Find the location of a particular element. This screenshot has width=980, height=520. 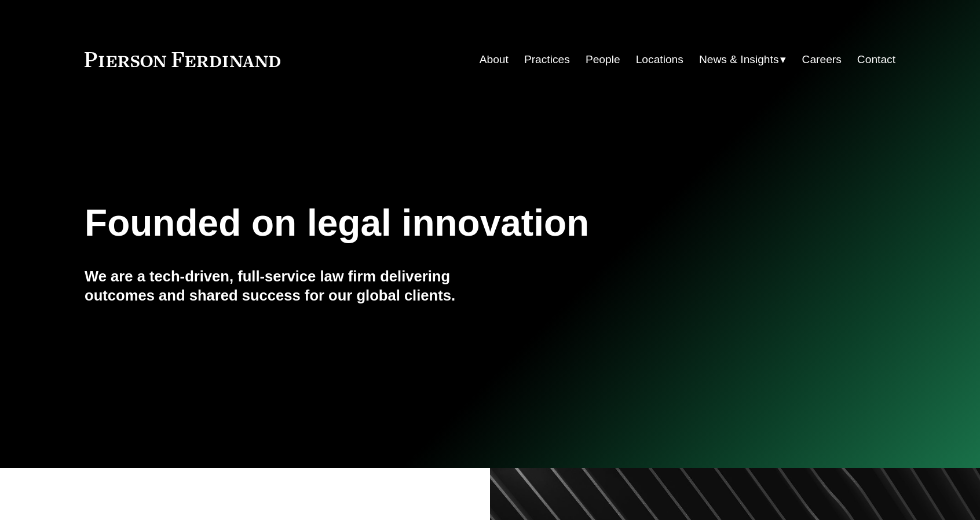

span: News & Insights is located at coordinates (739, 60).